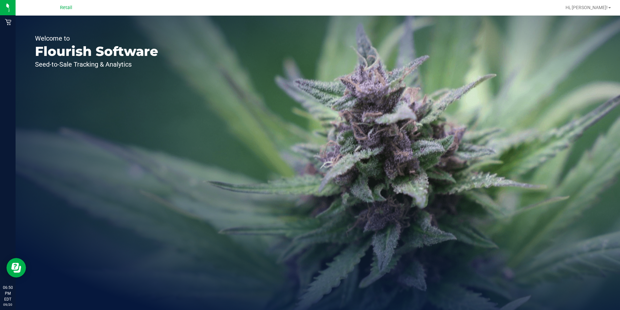  What do you see at coordinates (97, 64) in the screenshot?
I see `p: Seed-to-Sale Tracking & Analytics` at bounding box center [97, 64].